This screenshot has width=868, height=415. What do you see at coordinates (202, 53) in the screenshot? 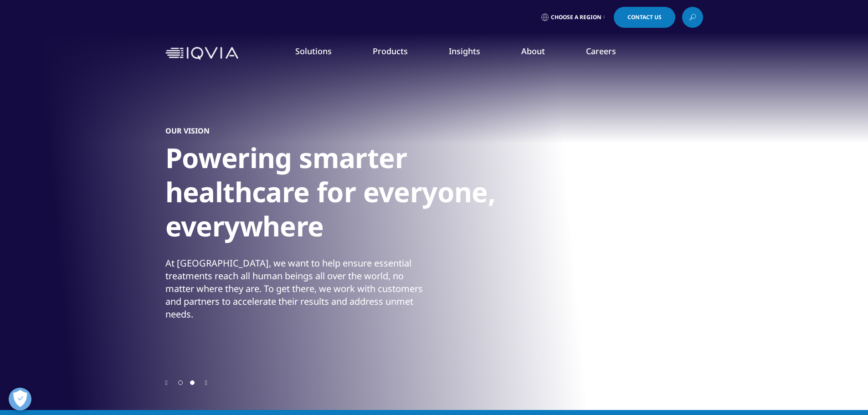
I see `img: IQVIA Healthcare Information Technology and Pharma Clinical Research Company` at bounding box center [202, 53].